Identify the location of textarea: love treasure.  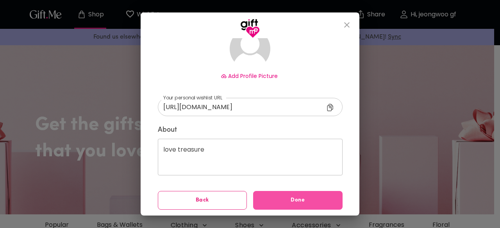
(250, 157).